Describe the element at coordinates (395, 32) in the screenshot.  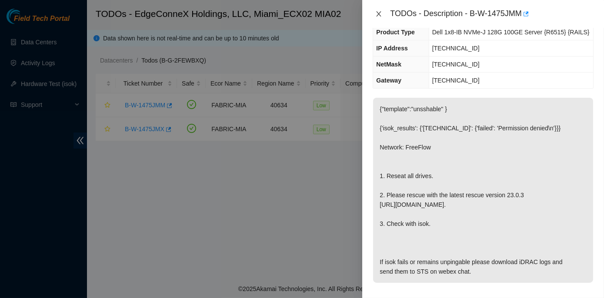
I see `span: Product Type` at that location.